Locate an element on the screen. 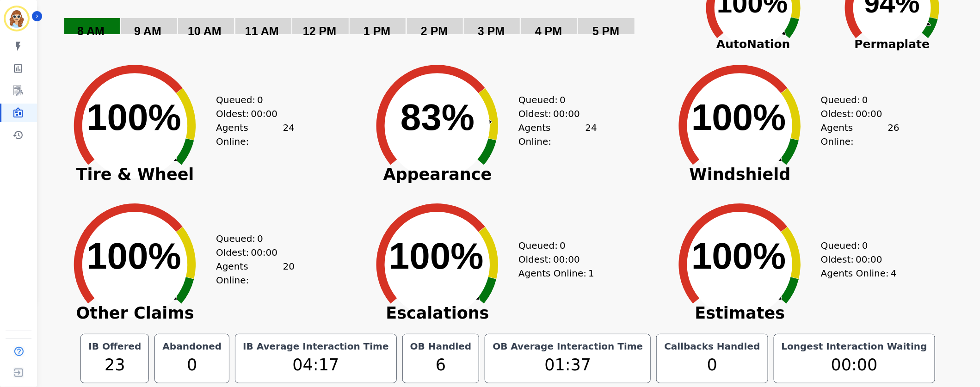 This screenshot has width=980, height=387. text: 3 PM is located at coordinates (491, 31).